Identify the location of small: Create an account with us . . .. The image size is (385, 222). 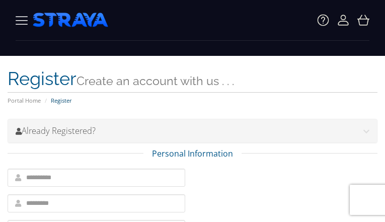
(155, 81).